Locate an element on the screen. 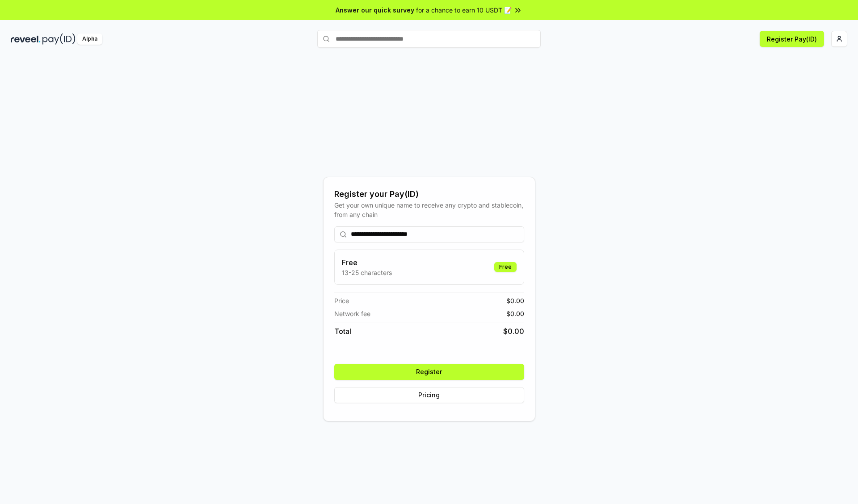 This screenshot has height=504, width=858. div: Free is located at coordinates (505, 267).